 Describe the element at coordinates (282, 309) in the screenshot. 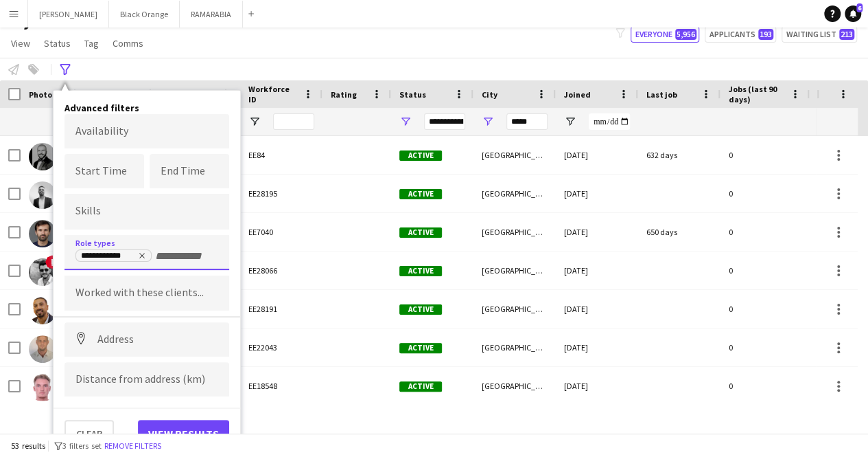

I see `div: EE28191` at that location.